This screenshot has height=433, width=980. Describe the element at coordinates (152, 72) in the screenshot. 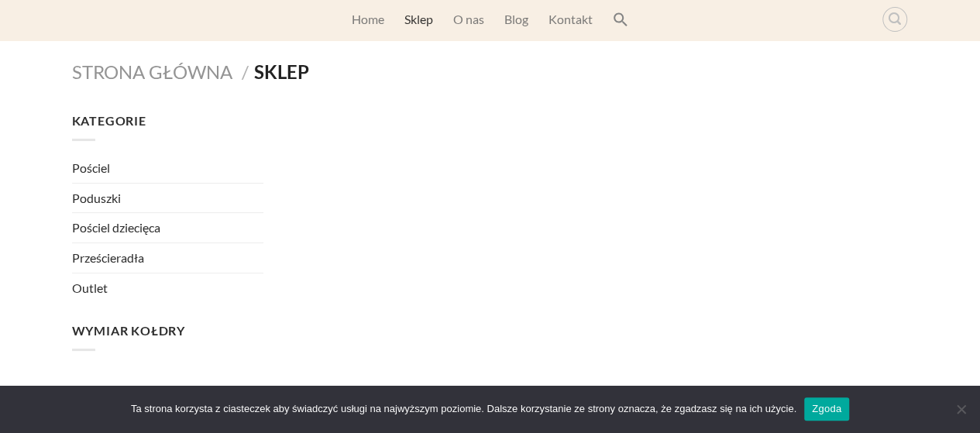

I see `a: Strona główna` at that location.